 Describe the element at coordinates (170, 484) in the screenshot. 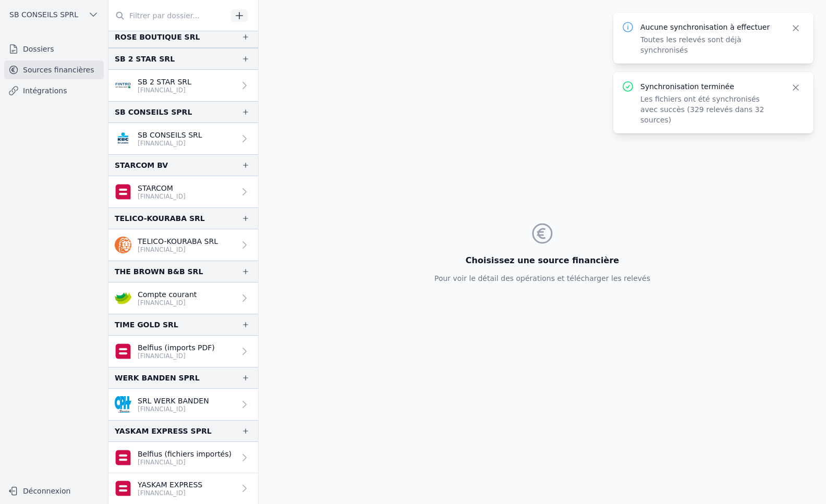

I see `p: YASKAM EXPRESS` at that location.